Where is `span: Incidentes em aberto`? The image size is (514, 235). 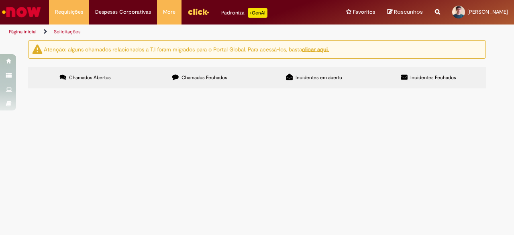 span: Incidentes em aberto is located at coordinates (319, 77).